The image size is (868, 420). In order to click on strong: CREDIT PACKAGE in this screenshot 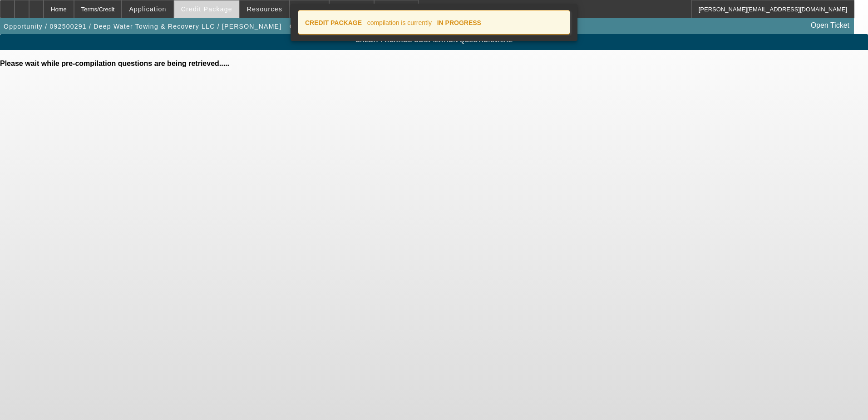, I will do `click(333, 23)`.